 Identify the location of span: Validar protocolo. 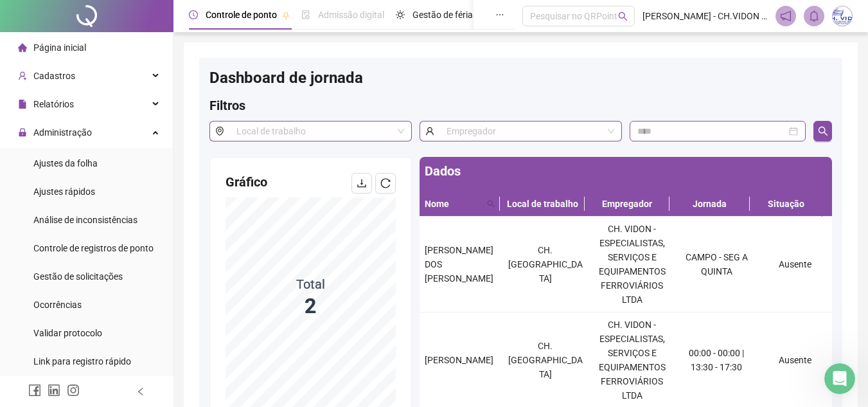
(68, 333).